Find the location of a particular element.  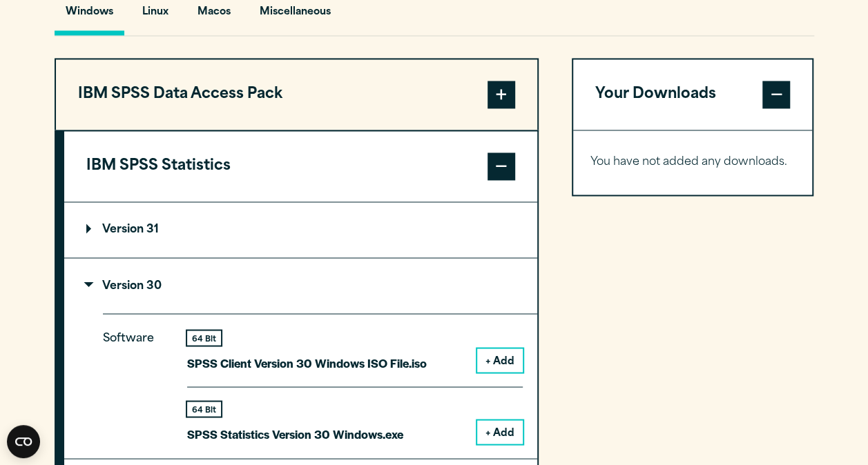

summary: Version 31 is located at coordinates (300, 230).